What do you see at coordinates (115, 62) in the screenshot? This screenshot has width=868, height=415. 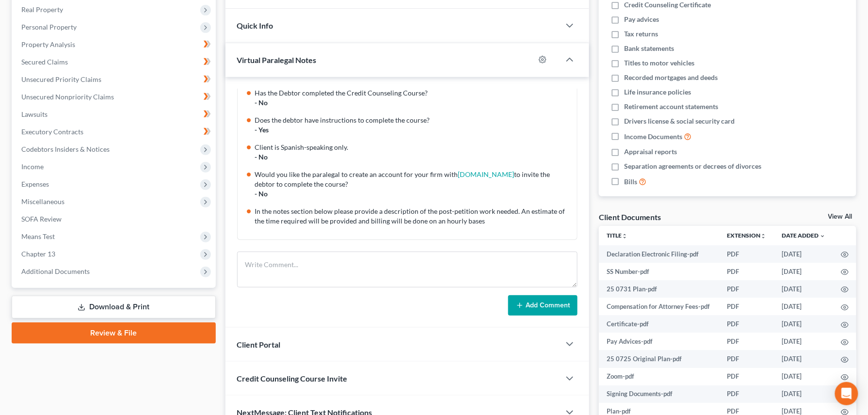 I see `a: Secured Claims` at bounding box center [115, 62].